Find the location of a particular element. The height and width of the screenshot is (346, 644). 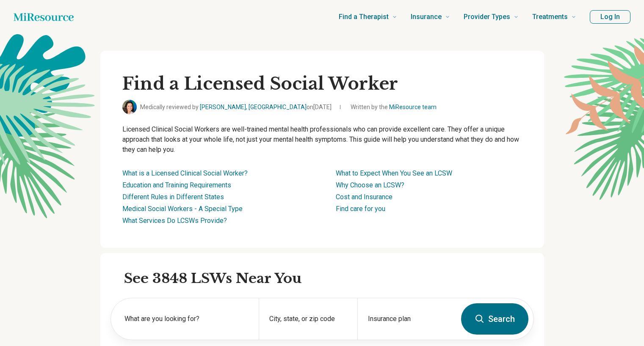

span: Provider Types is located at coordinates (487, 17).